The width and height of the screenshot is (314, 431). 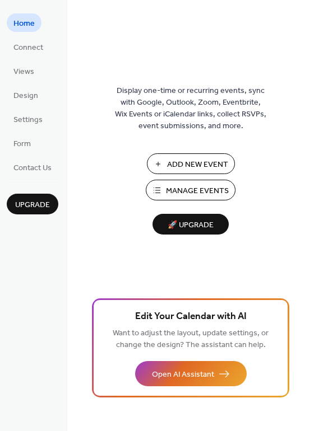 I want to click on span: Settings, so click(x=28, y=120).